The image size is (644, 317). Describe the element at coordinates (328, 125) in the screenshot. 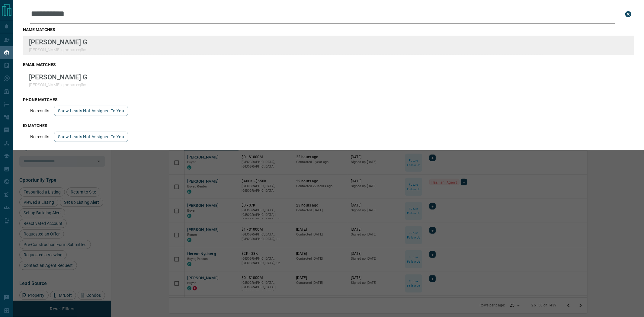

I see `h3: id matches` at that location.